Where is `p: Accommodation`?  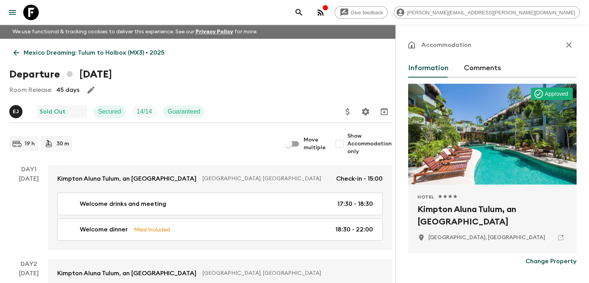
p: Accommodation is located at coordinates (446, 45).